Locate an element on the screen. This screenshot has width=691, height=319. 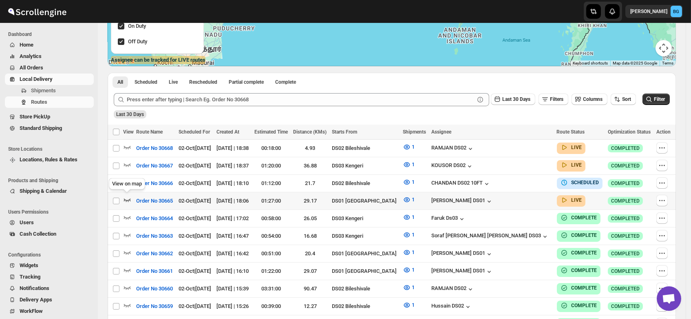
span: Users is located at coordinates (27, 222).